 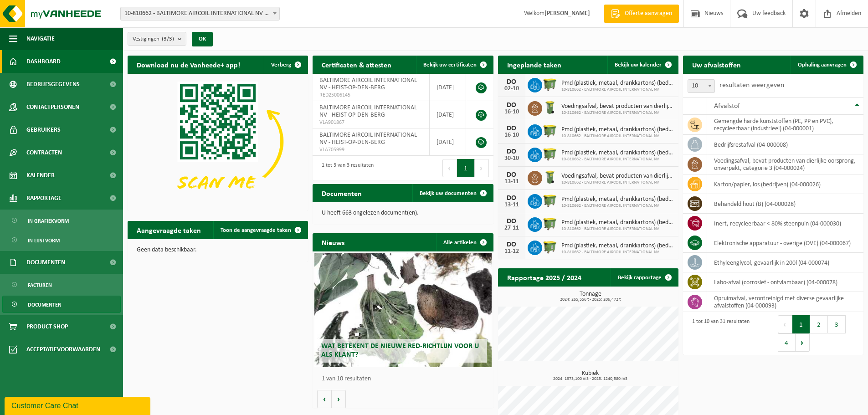 What do you see at coordinates (49, 221) in the screenshot?
I see `span: In grafiekvorm` at bounding box center [49, 221].